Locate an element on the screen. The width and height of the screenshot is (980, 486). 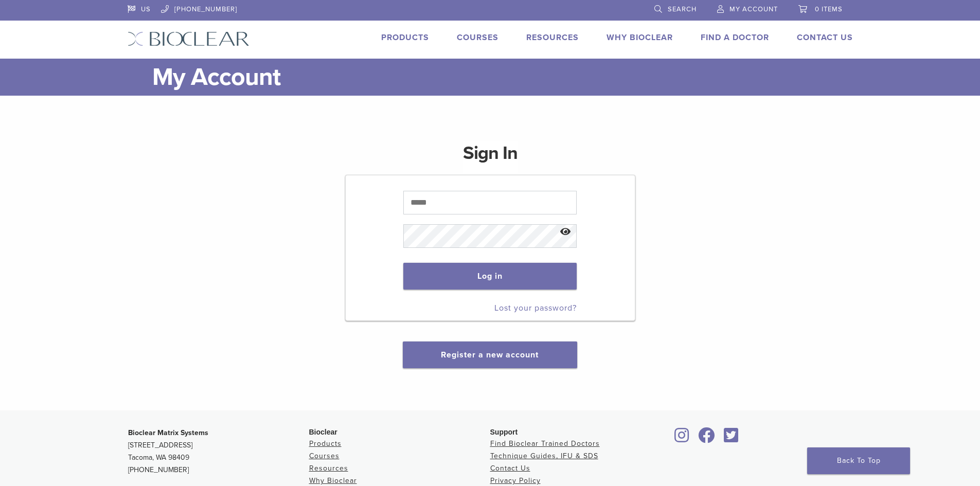
span: 0 items is located at coordinates (829, 9).